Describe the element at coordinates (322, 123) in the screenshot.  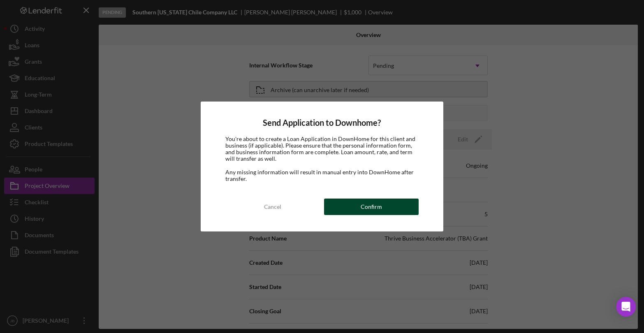
I see `h4: Send Application to Downhome?` at that location.